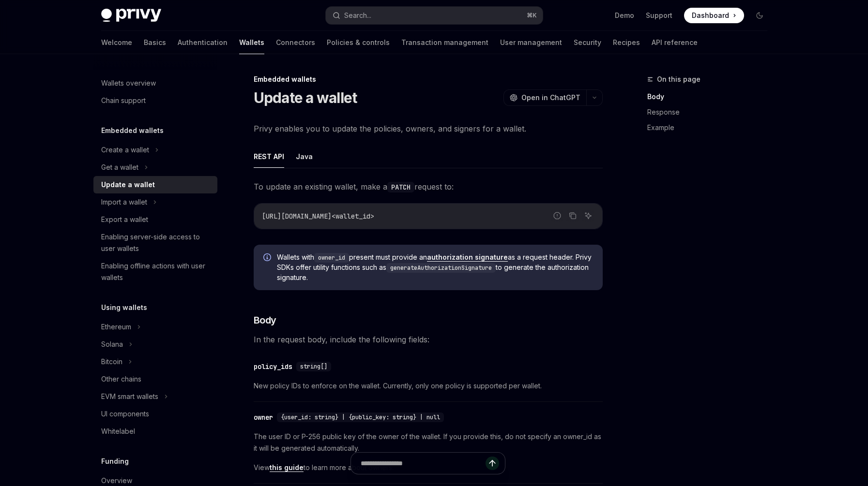 This screenshot has height=486, width=868. I want to click on a: Welcome, so click(117, 42).